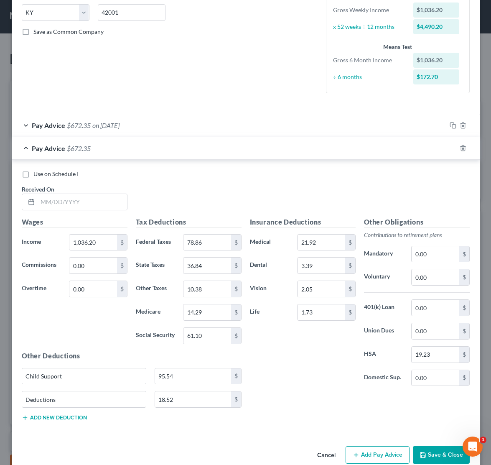 This screenshot has width=491, height=465. What do you see at coordinates (384, 331) in the screenshot?
I see `label: Union Dues` at bounding box center [384, 331].